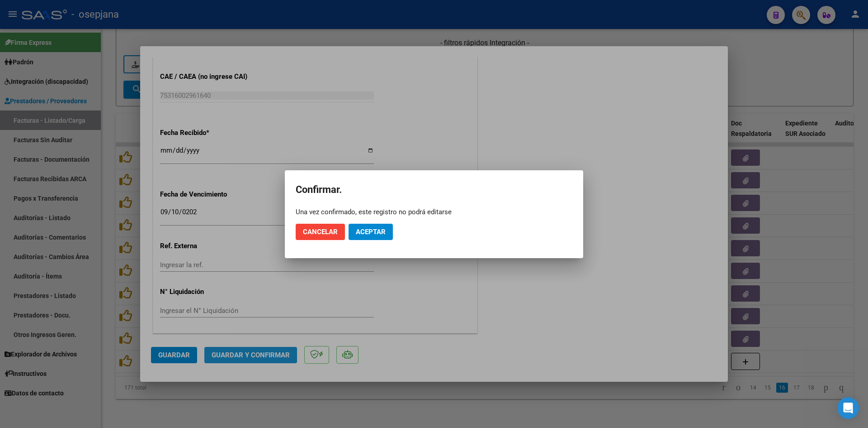  What do you see at coordinates (321, 232) in the screenshot?
I see `span: Cancelar` at bounding box center [321, 232].